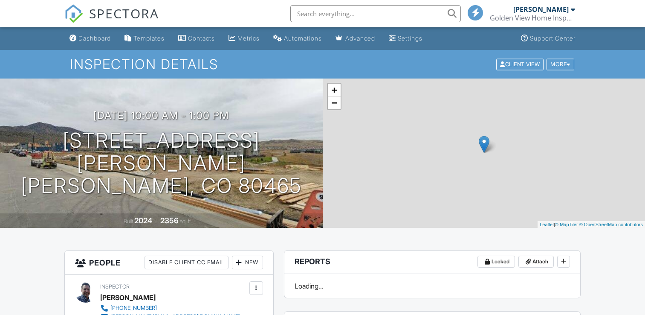 The width and height of the screenshot is (645, 315). Describe the element at coordinates (143, 220) in the screenshot. I see `div: 2024` at that location.